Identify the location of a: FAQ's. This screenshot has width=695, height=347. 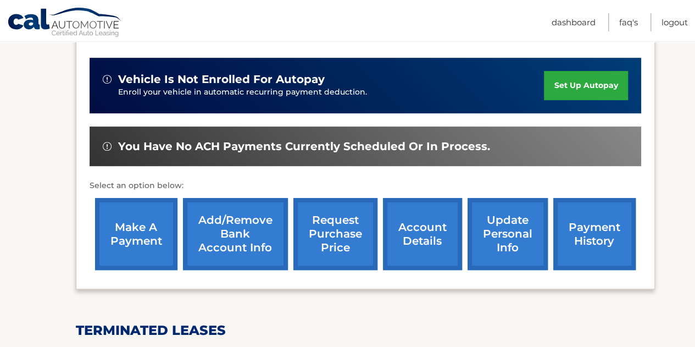
(629, 22).